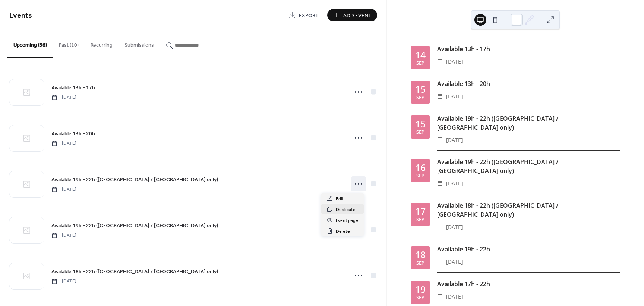 This screenshot has width=644, height=306. What do you see at coordinates (529, 49) in the screenshot?
I see `div: Available 13h - 17h` at bounding box center [529, 49].